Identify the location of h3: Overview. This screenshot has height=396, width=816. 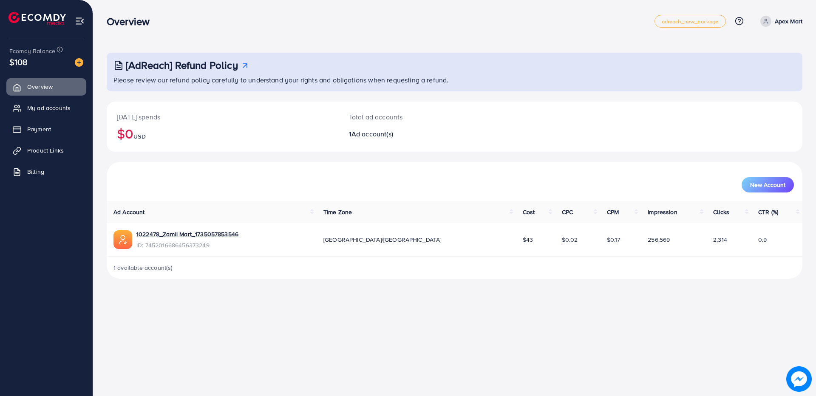
(131, 21).